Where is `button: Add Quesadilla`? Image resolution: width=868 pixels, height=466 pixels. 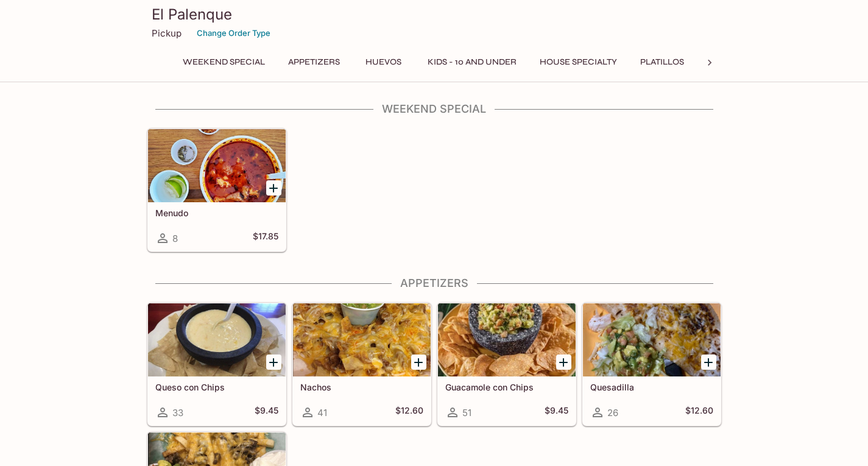 button: Add Quesadilla is located at coordinates (709, 362).